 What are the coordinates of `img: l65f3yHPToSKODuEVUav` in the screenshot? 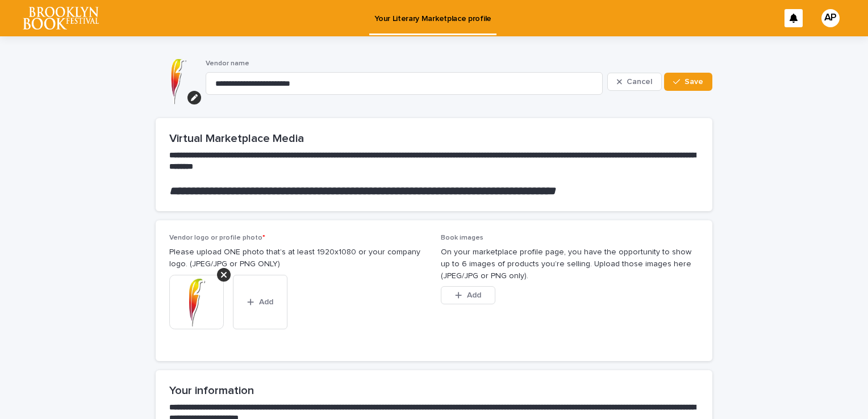 It's located at (61, 18).